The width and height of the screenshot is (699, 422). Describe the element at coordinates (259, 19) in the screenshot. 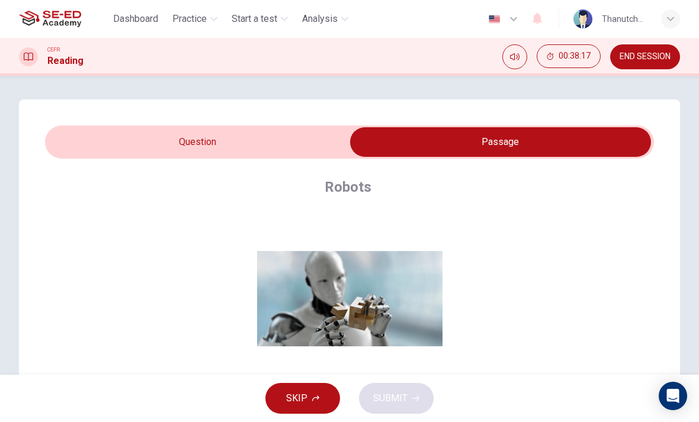

I see `button: Start a test` at that location.